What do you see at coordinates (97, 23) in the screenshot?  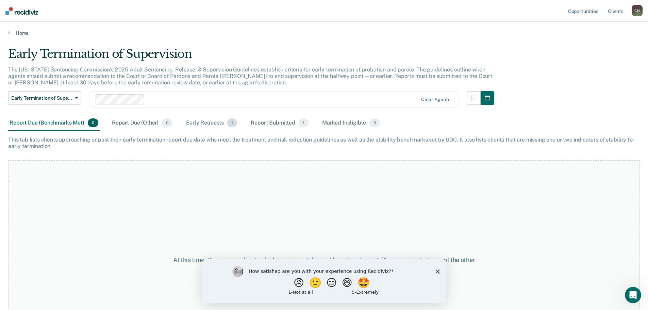 I see `button: 1` at bounding box center [97, 23].